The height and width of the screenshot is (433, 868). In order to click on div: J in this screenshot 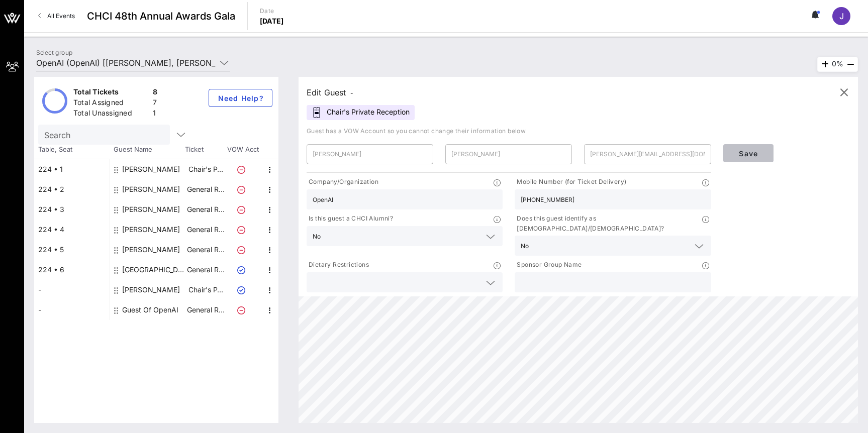, I will do `click(841, 16)`.